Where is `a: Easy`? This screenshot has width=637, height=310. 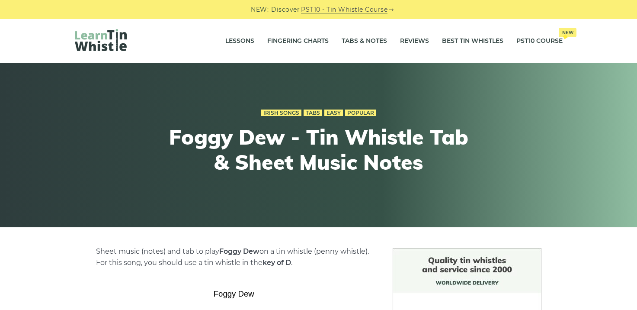
a: Easy is located at coordinates (334, 113).